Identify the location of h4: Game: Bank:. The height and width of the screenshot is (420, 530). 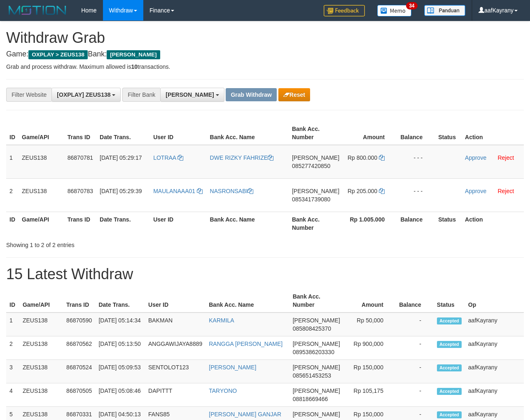
(265, 54).